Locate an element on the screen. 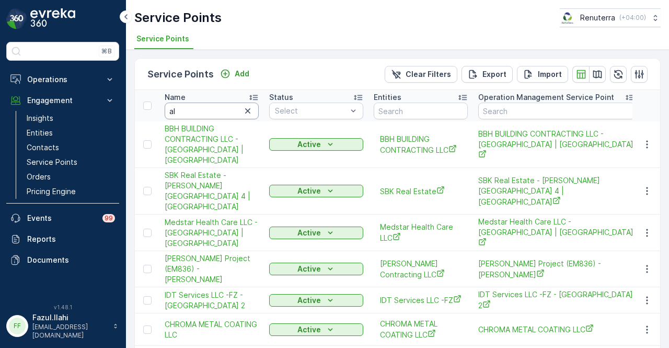 The height and width of the screenshot is (348, 669). p: ( +04:00 ) is located at coordinates (633, 18).